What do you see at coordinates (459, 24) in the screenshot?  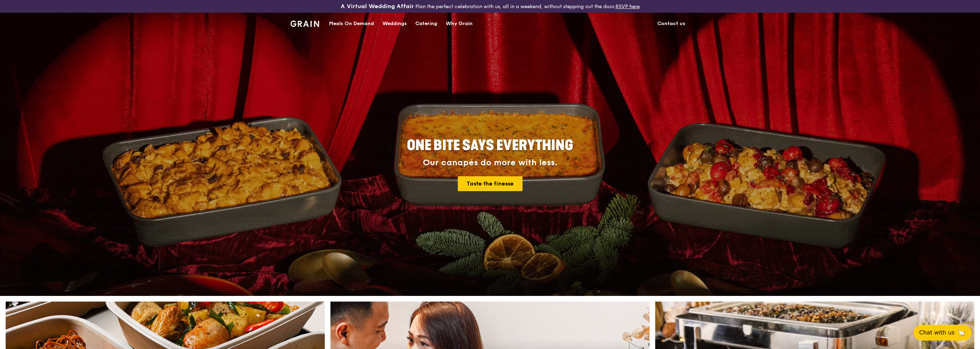 I see `div: Why Grain` at bounding box center [459, 24].